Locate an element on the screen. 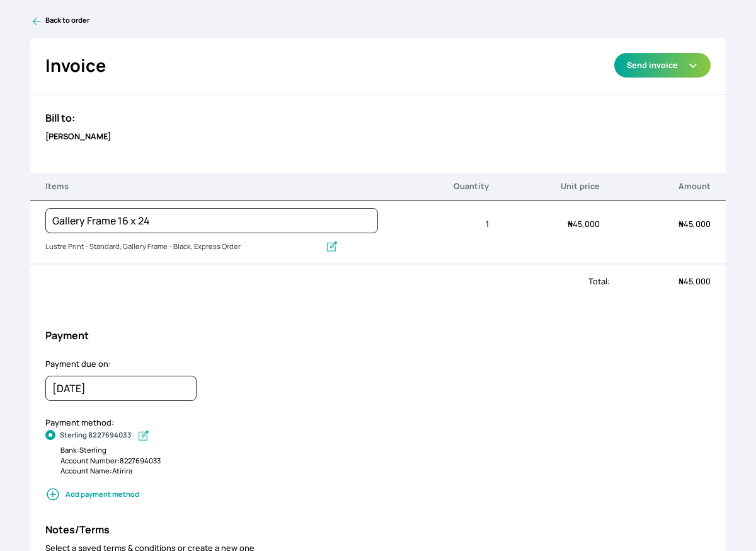 This screenshot has width=756, height=551. div: Total: is located at coordinates (320, 281).